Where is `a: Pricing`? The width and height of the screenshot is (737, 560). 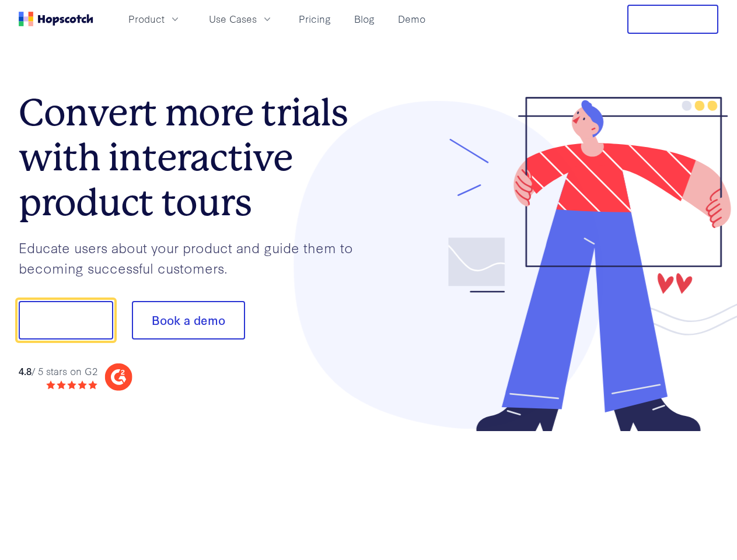 a: Pricing is located at coordinates (315, 18).